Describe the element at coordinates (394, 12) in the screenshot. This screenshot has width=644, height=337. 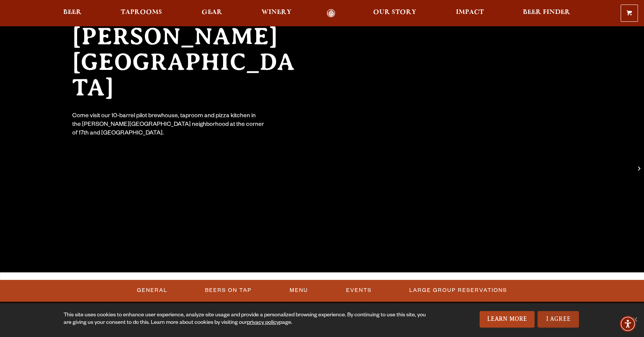
I see `span: Our Story` at that location.